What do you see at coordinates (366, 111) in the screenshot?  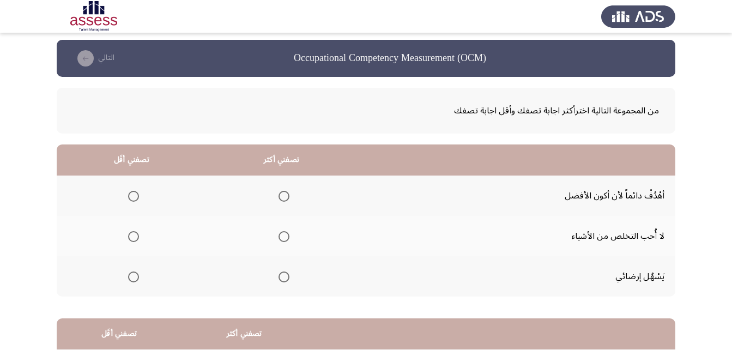 I see `span: من المجموعة التالية اخترأكثر اجابة تصفك وأقل اجابة تصفك` at bounding box center [366, 111].